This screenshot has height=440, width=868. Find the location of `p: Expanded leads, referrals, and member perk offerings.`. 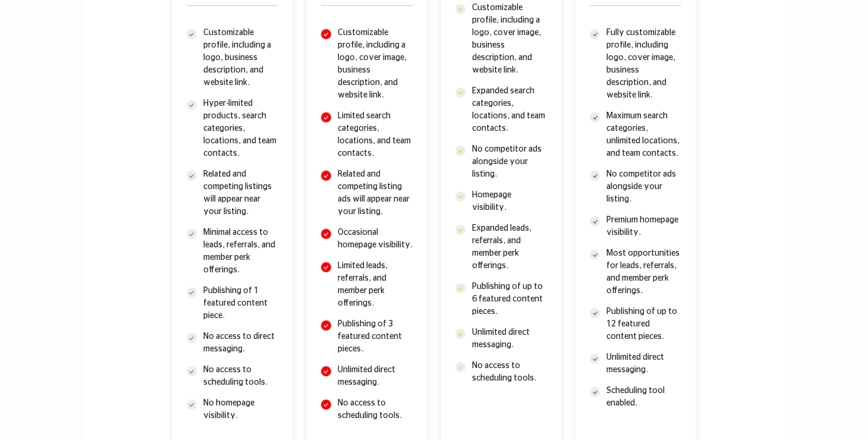

p: Expanded leads, referrals, and member perk offerings. is located at coordinates (510, 248).